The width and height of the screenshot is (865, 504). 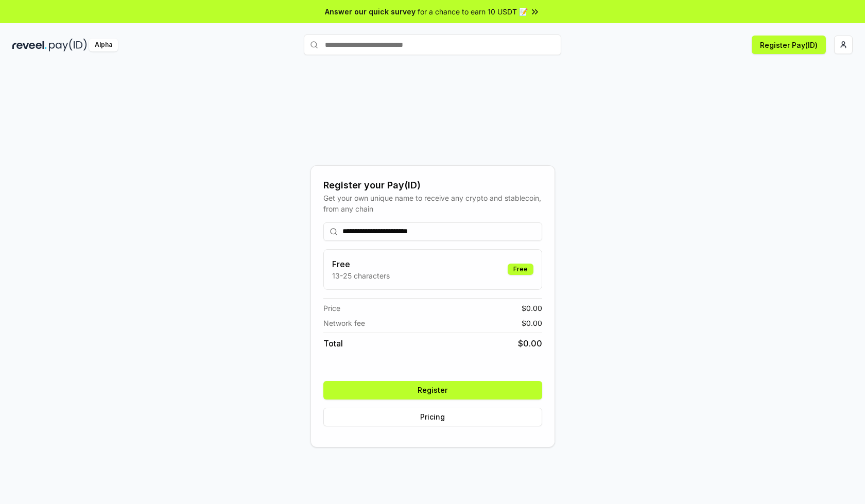 I want to click on div: Register your Pay(ID), so click(x=433, y=185).